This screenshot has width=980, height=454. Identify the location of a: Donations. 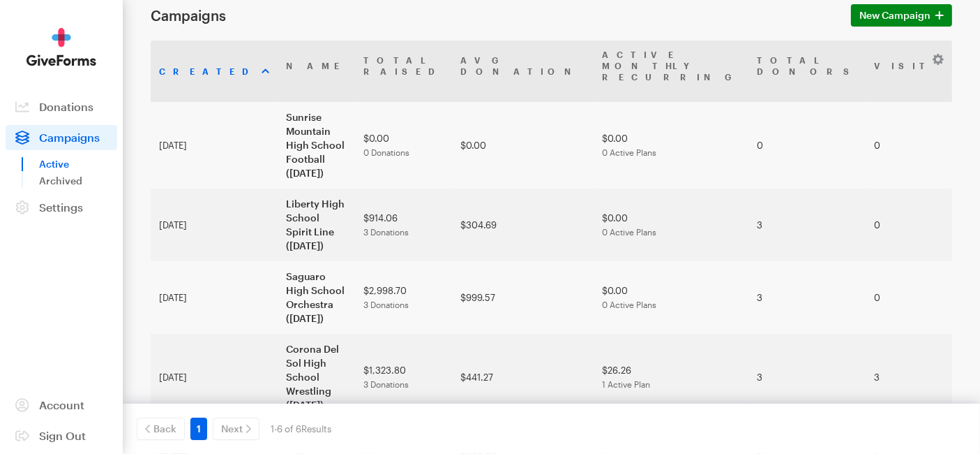
(61, 107).